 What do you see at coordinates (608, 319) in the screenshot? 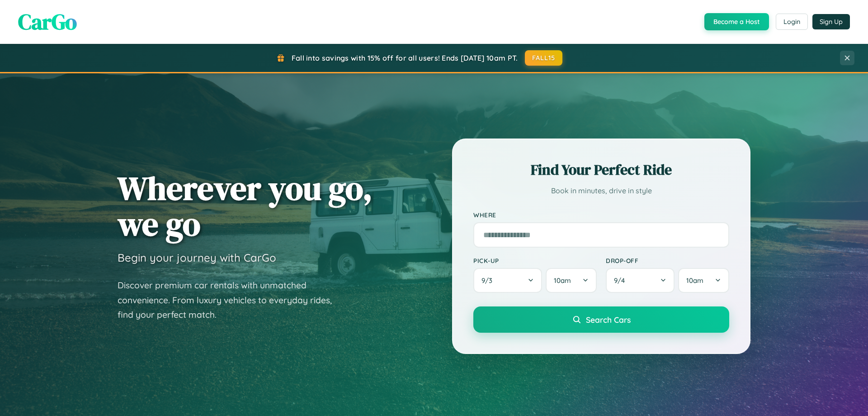
I see `span: Search Cars` at bounding box center [608, 319].